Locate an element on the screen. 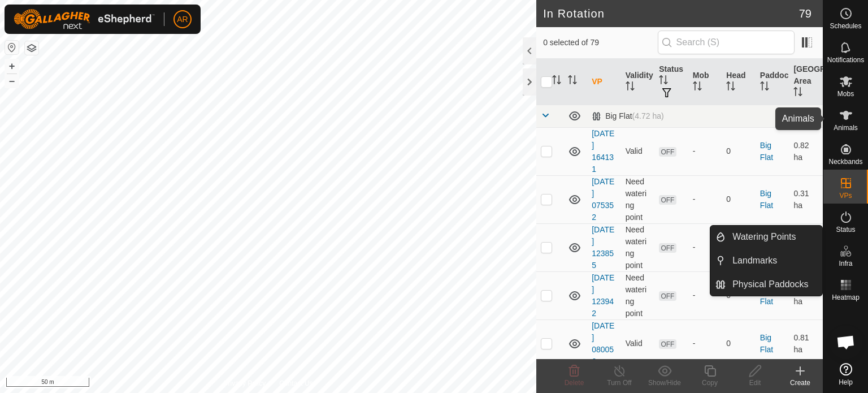  span: Delete is located at coordinates (574, 383).